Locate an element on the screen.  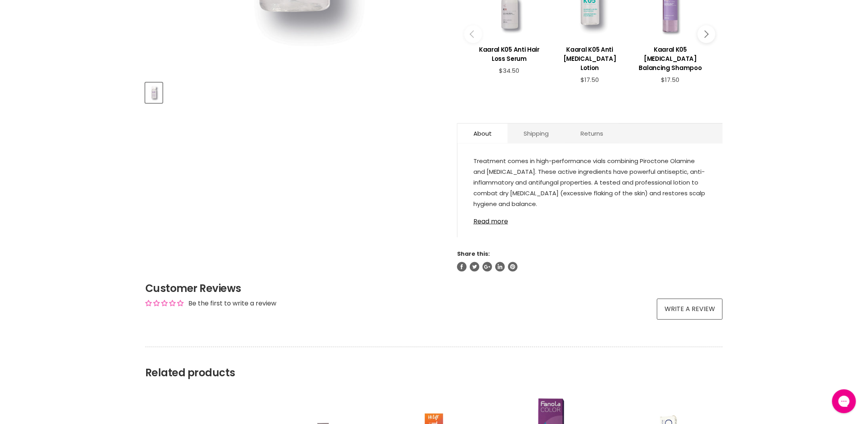
a: About is located at coordinates (483, 133).